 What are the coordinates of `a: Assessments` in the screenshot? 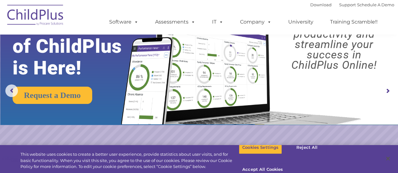 It's located at (175, 22).